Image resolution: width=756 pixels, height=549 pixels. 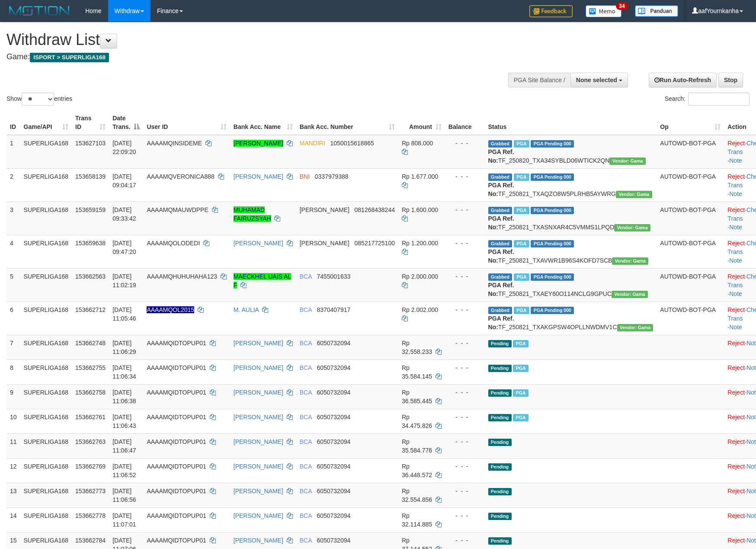 What do you see at coordinates (14, 372) in the screenshot?
I see `td: 8` at bounding box center [14, 372].